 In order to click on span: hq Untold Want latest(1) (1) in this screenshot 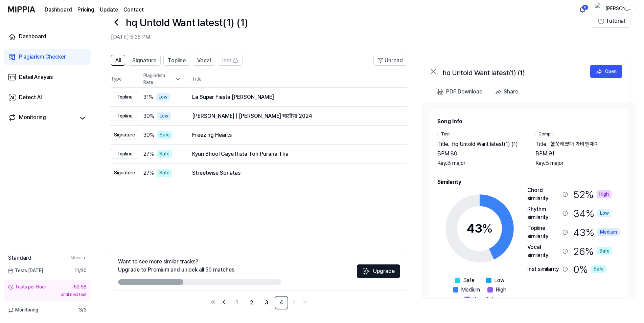, I will do `click(485, 144)`.